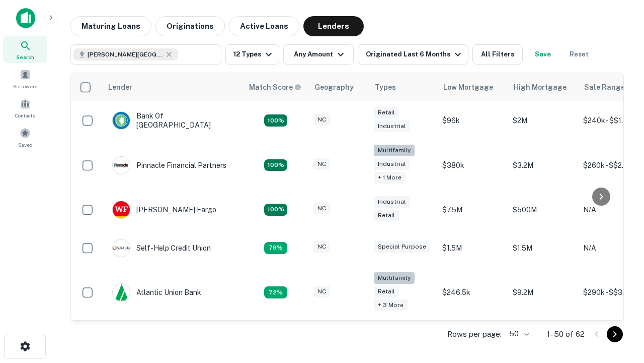 This screenshot has height=363, width=644. Describe the element at coordinates (414, 55) in the screenshot. I see `div: Originated Last 6 Months` at that location.